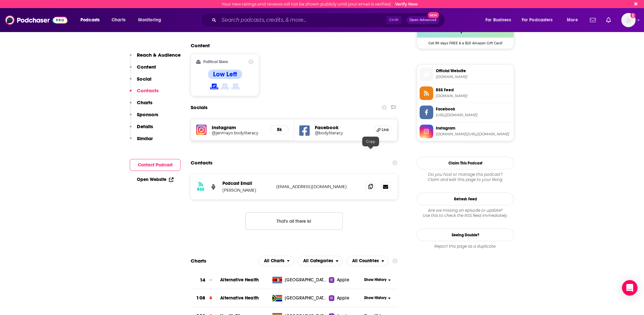 This screenshot has height=315, width=644. Describe the element at coordinates (238, 133) in the screenshot. I see `h5: @jenmayo.bodyliteracy` at that location.